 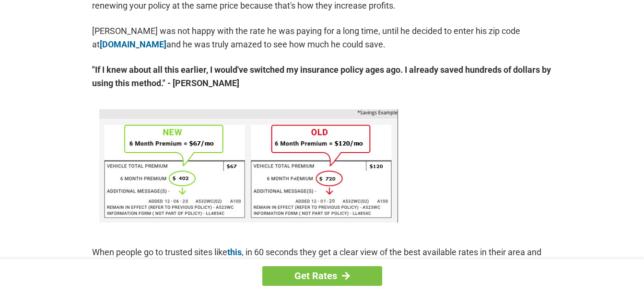 What do you see at coordinates (249, 166) in the screenshot?
I see `img: savings` at bounding box center [249, 166].